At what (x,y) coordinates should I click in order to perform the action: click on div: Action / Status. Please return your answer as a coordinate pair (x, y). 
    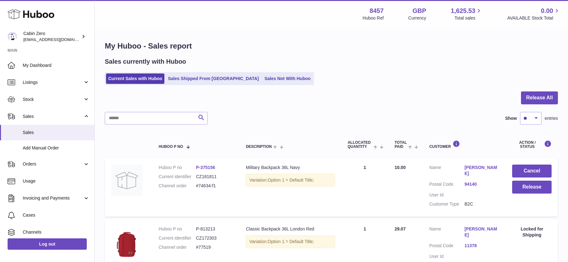
    Looking at the image, I should click on (532, 145).